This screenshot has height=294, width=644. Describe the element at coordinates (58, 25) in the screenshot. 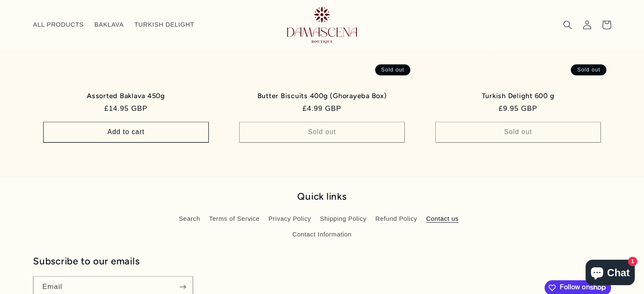

I see `a: ALL PRODUCTS` at that location.